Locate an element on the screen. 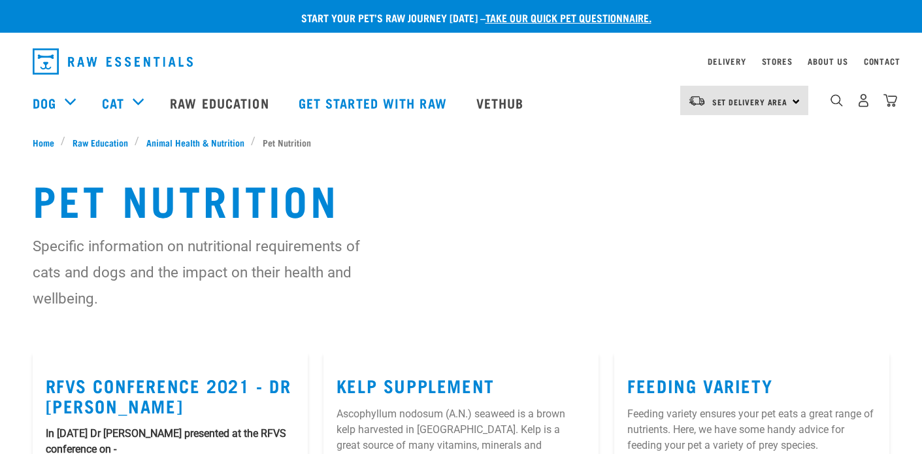 Image resolution: width=922 pixels, height=454 pixels. span: Set Delivery Area is located at coordinates (750, 101).